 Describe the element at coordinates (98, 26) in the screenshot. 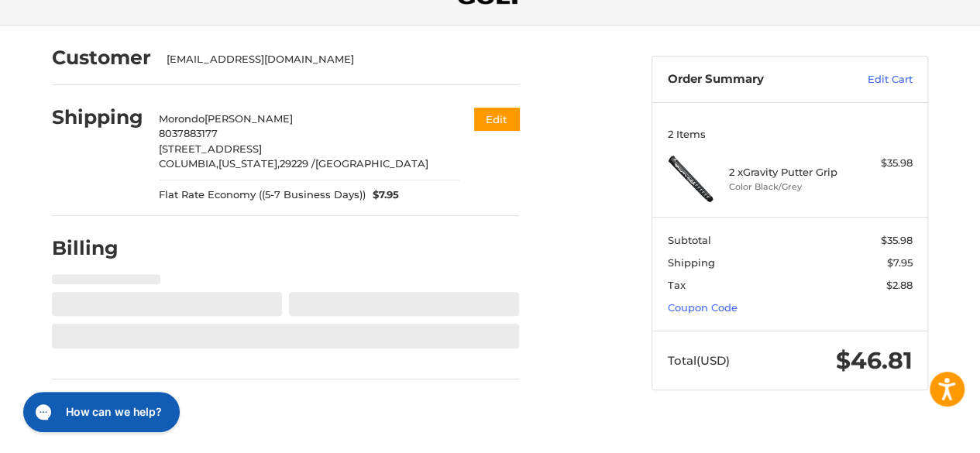

I see `h2: How can we help?` at that location.